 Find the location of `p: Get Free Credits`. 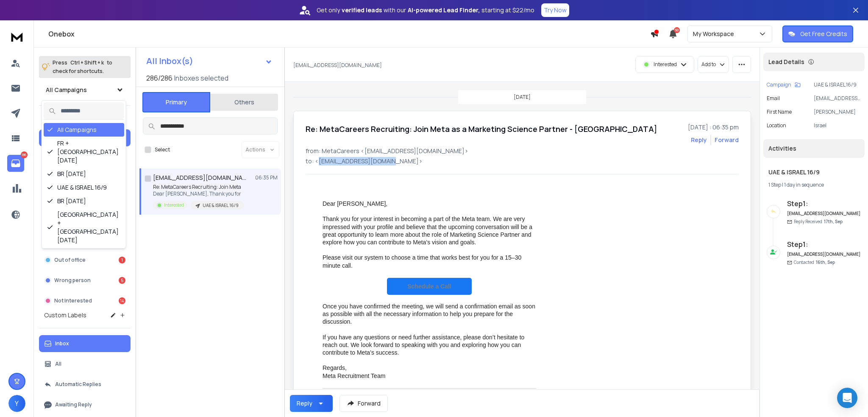

p: Get Free Credits is located at coordinates (823, 34).